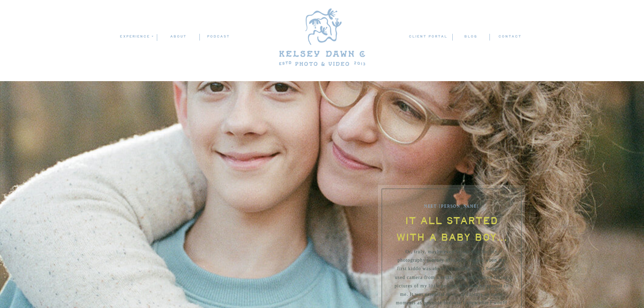 The image size is (644, 308). I want to click on nav: blog, so click(470, 37).